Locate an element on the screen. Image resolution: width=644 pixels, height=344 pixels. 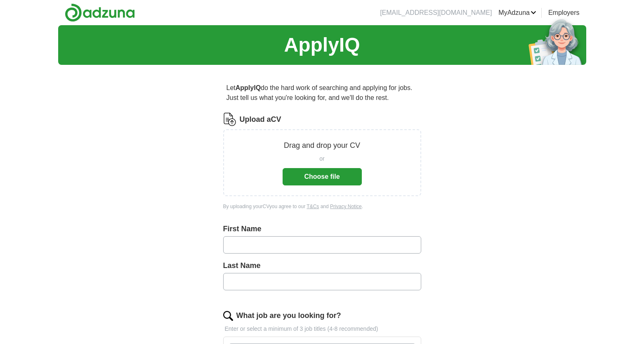
p: Let do the hard work of searching and applying for jobs. Just tell us what you're looking for, an... is located at coordinates (322, 93).